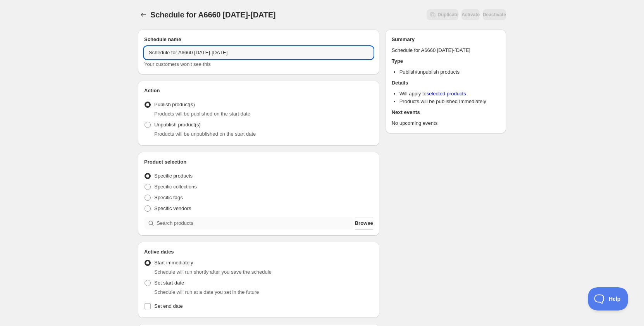  What do you see at coordinates (259, 162) in the screenshot?
I see `h2: Product selection` at bounding box center [259, 162].